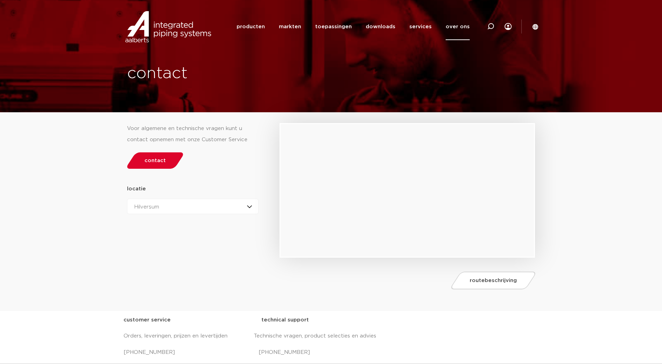 The height and width of the screenshot is (364, 662). What do you see at coordinates (508, 27) in the screenshot?
I see `div: my IPS` at bounding box center [508, 27].